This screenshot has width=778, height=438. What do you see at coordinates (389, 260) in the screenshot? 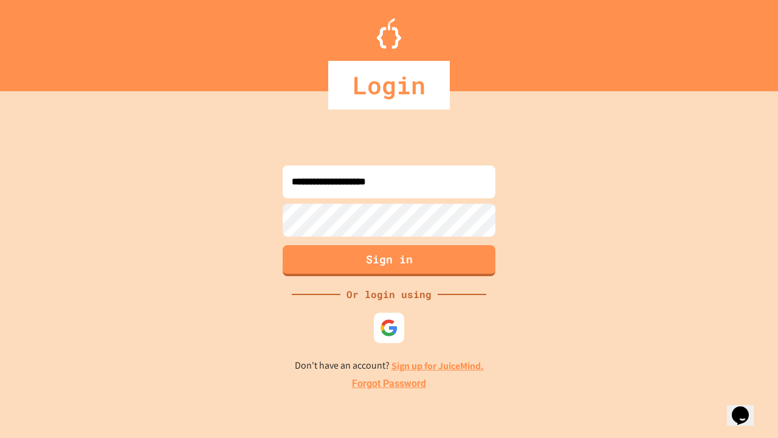
I see `button: Sign in` at bounding box center [389, 260].